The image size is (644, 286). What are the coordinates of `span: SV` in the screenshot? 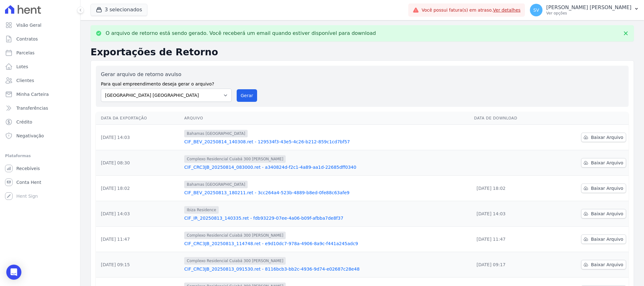 It's located at (536, 10).